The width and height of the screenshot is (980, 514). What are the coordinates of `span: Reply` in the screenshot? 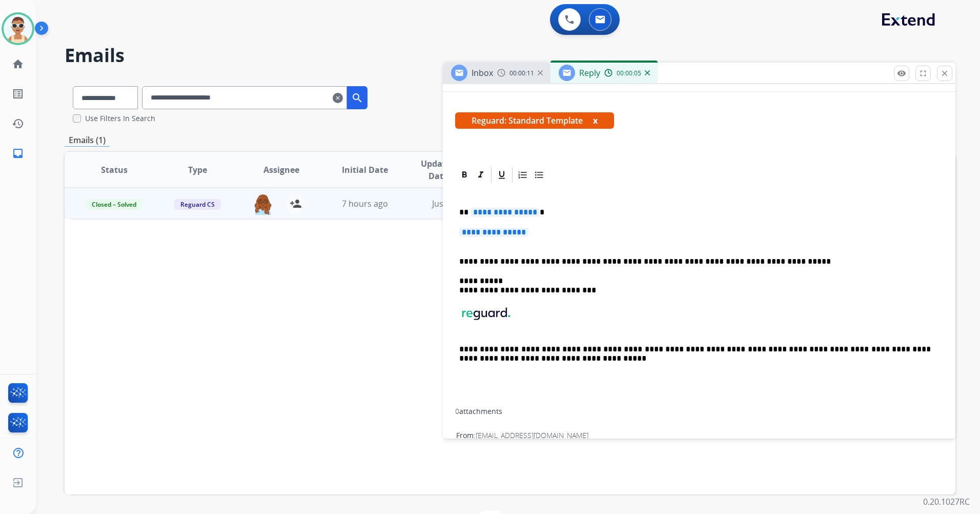 It's located at (589, 73).